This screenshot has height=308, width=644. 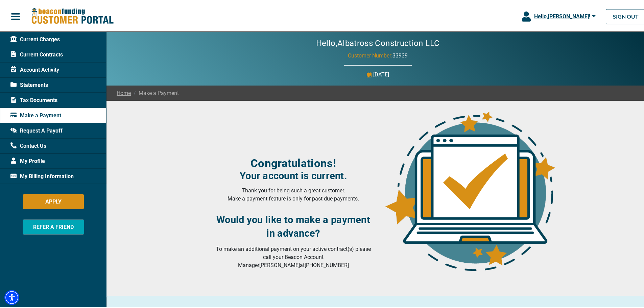 What do you see at coordinates (54, 226) in the screenshot?
I see `button: REFER A FRIEND` at bounding box center [54, 226].